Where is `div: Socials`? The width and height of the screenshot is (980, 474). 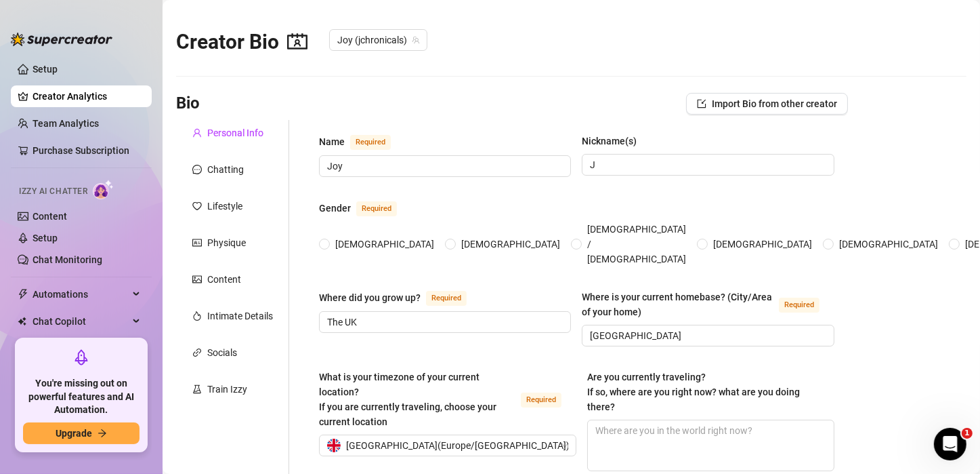
div: Socials is located at coordinates (222, 352).